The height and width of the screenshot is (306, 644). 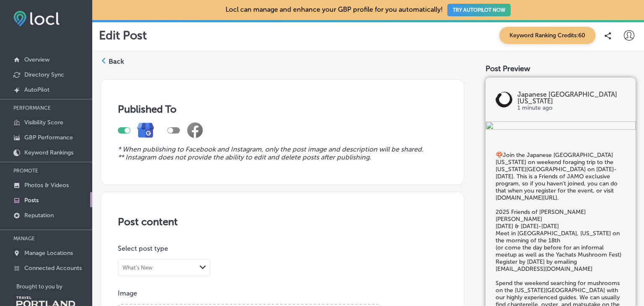 What do you see at coordinates (49, 153) in the screenshot?
I see `p: Keyword Rankings` at bounding box center [49, 153].